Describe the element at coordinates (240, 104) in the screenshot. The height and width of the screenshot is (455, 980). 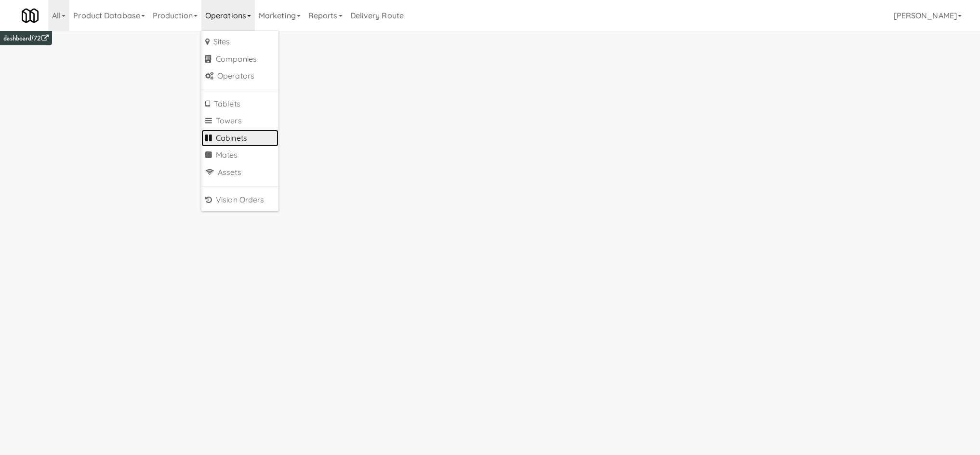
I see `a: Tablets` at that location.